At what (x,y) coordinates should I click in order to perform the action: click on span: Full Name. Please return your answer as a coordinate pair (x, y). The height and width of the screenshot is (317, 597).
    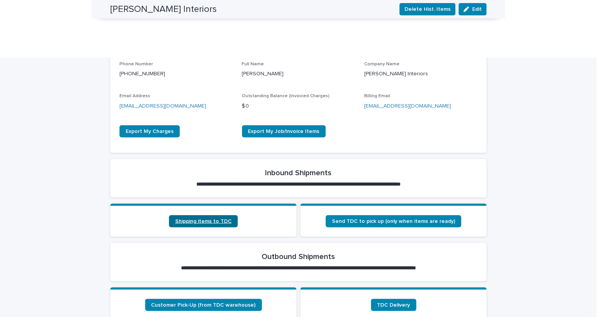
    Looking at the image, I should click on (253, 64).